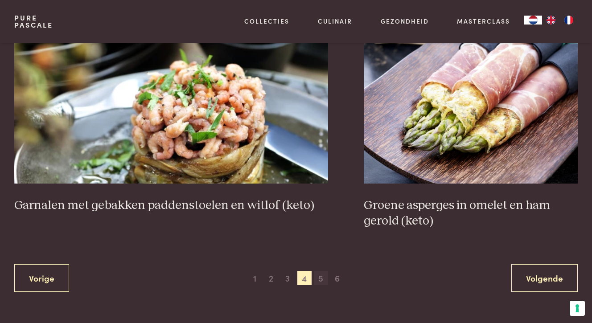 The width and height of the screenshot is (592, 323). I want to click on span: 6, so click(337, 278).